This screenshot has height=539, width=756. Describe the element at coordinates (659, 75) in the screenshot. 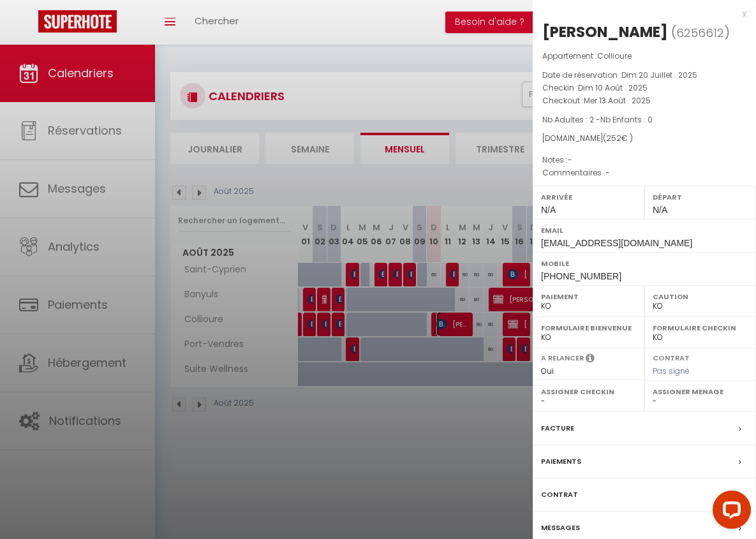

I see `span: Dim 20 Juillet . 2025` at that location.